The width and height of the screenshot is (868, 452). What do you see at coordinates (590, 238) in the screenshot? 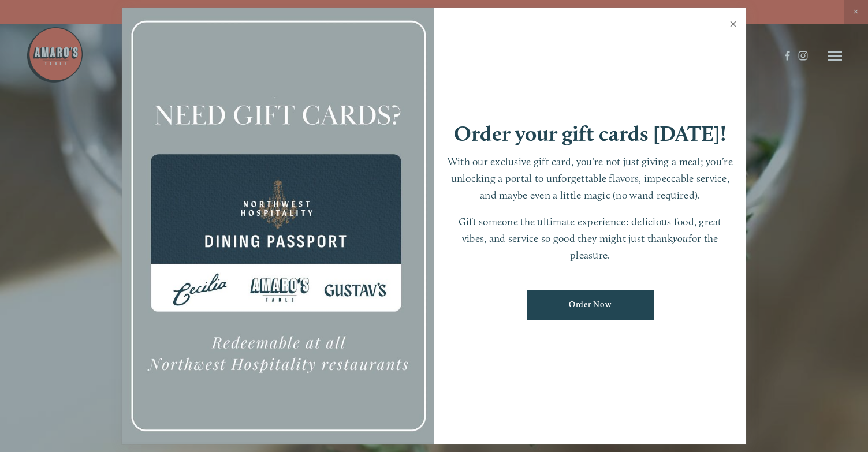
I see `p: Gift someone the ultimate experience: delicious food, great vibes, and service so good they might...` at bounding box center [590, 238].